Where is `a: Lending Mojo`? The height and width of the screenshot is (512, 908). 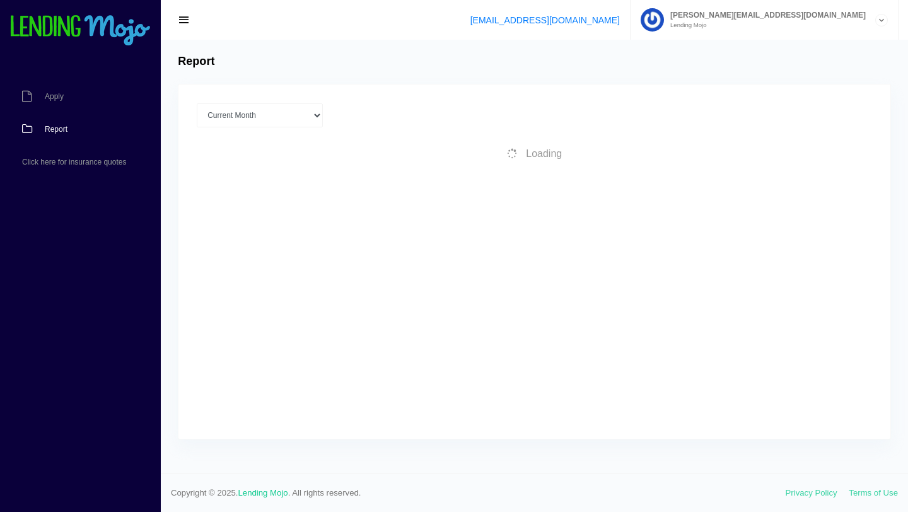
a: Lending Mojo is located at coordinates (263, 493).